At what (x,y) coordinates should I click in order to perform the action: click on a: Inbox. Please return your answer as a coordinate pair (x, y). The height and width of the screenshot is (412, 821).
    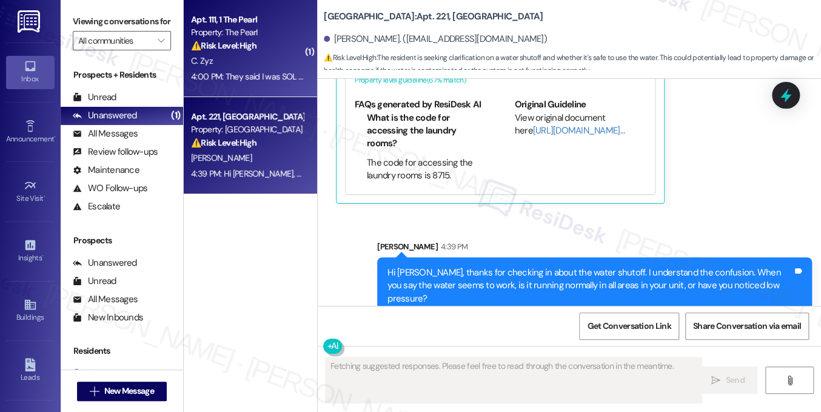
    Looking at the image, I should click on (30, 72).